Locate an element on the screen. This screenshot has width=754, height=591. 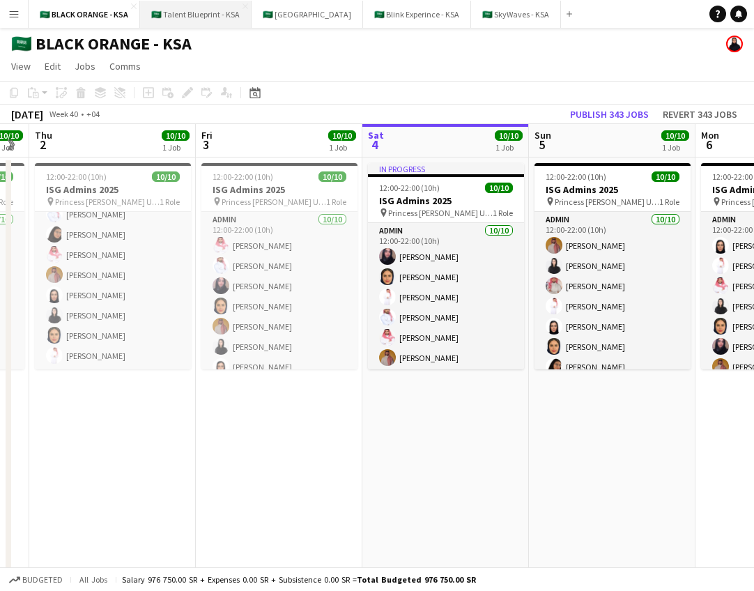
a: Comms is located at coordinates (125, 66).